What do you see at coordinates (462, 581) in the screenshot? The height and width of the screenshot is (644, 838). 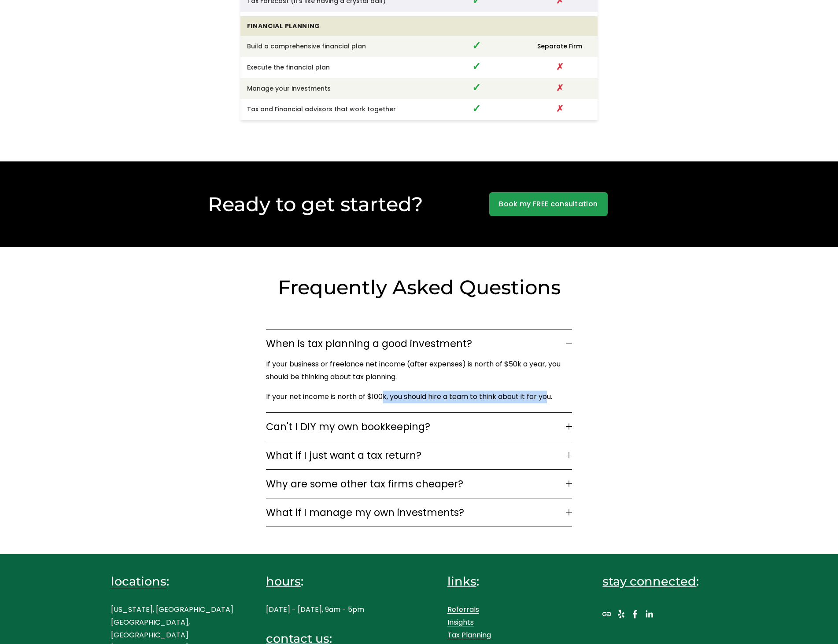 I see `span: links` at bounding box center [462, 581].